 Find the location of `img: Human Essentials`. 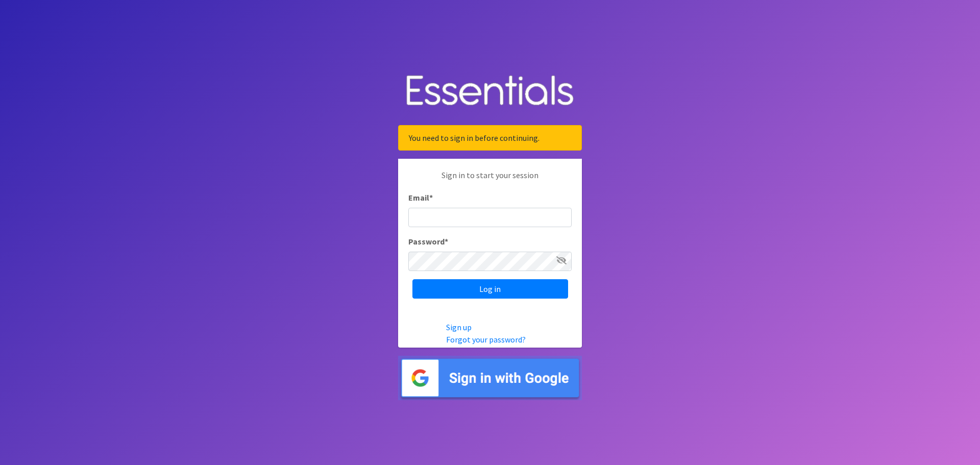

img: Human Essentials is located at coordinates (490, 91).